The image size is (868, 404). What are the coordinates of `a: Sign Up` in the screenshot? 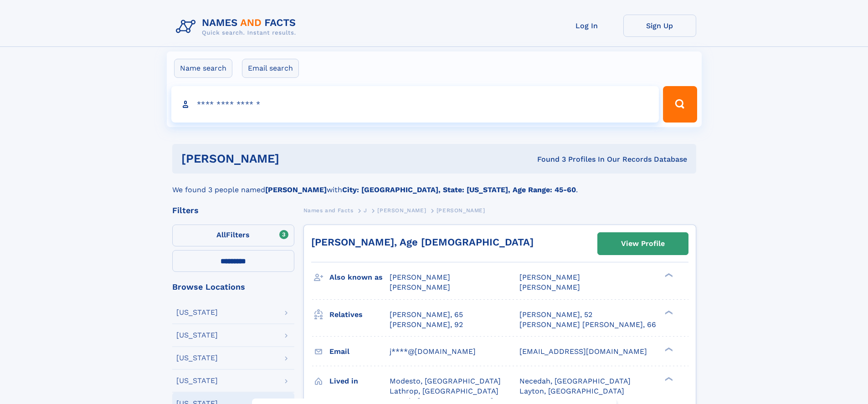 It's located at (659, 26).